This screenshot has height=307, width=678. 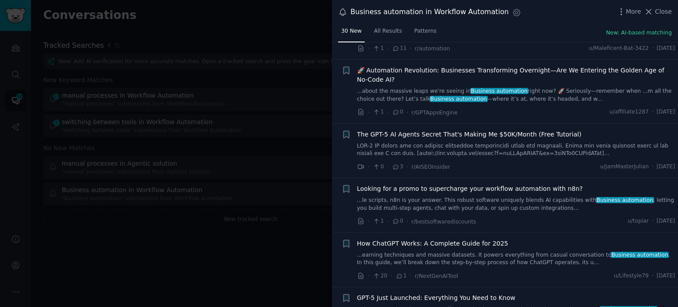 I want to click on span: Looking for a promo to supercharge your workflow automation with n8n?, so click(x=470, y=189).